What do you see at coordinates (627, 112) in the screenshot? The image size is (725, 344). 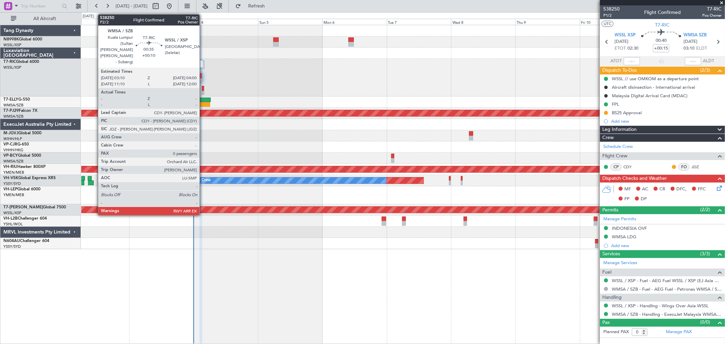 I see `div: BS25 Approval` at bounding box center [627, 112].